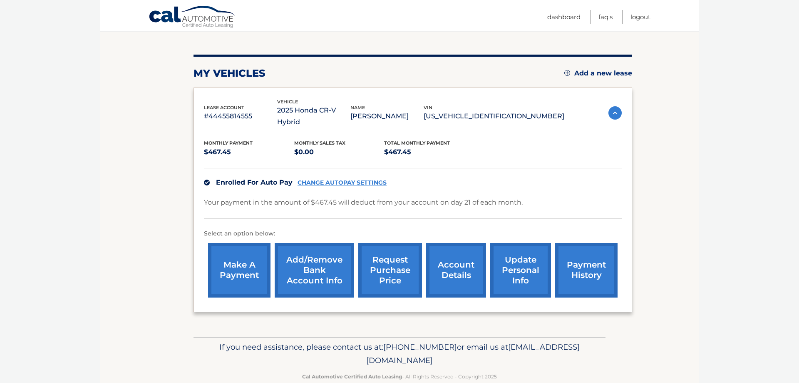 This screenshot has height=383, width=799. I want to click on span: Enrolled For Auto Pay, so click(254, 182).